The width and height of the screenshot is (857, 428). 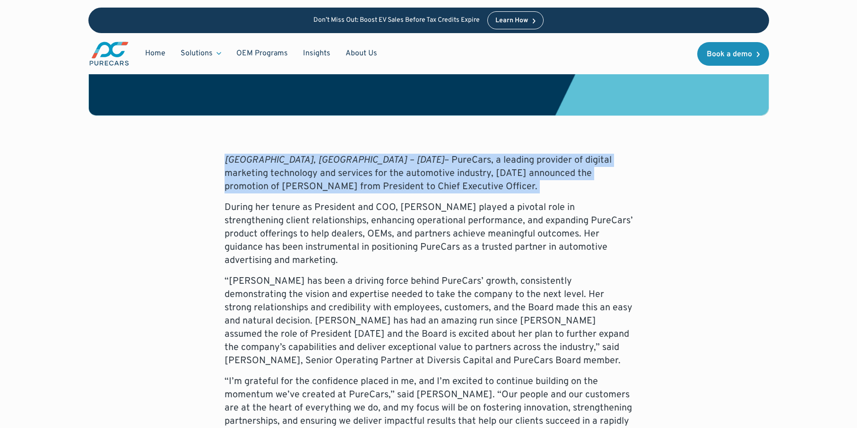 What do you see at coordinates (397, 20) in the screenshot?
I see `p: Don’t Miss Out: Boost EV Sales Before Tax Credits Expire` at bounding box center [397, 20].